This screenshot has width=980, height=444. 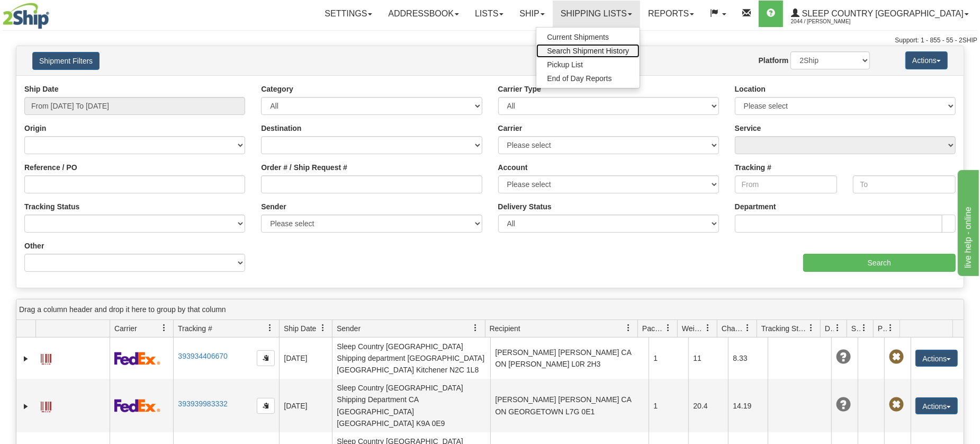 I want to click on a: Lists, so click(x=489, y=14).